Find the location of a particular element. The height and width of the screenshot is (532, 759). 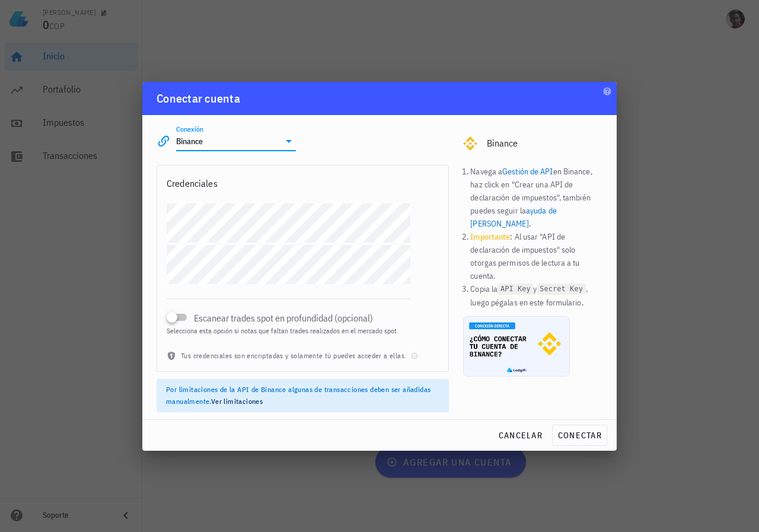

li: : Al usar "API de declaración de impuestos" solo otorgas permisos de lectura a tu cuenta. is located at coordinates (536, 256).